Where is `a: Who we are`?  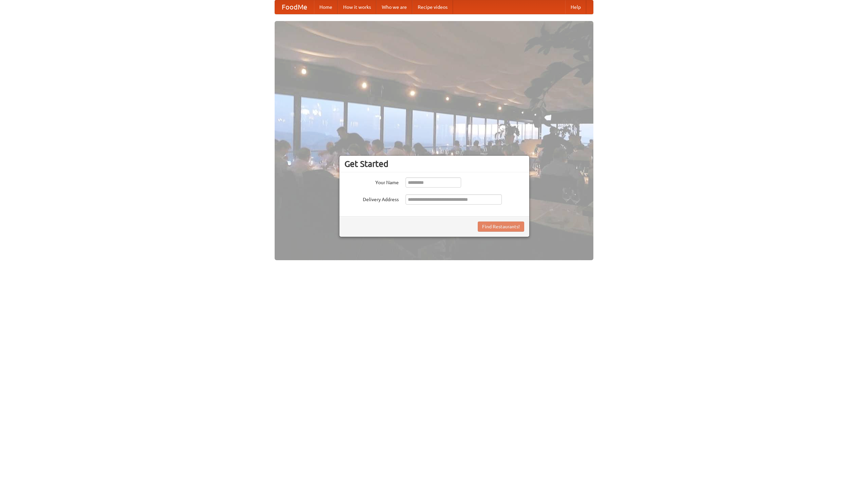
a: Who we are is located at coordinates (395, 7).